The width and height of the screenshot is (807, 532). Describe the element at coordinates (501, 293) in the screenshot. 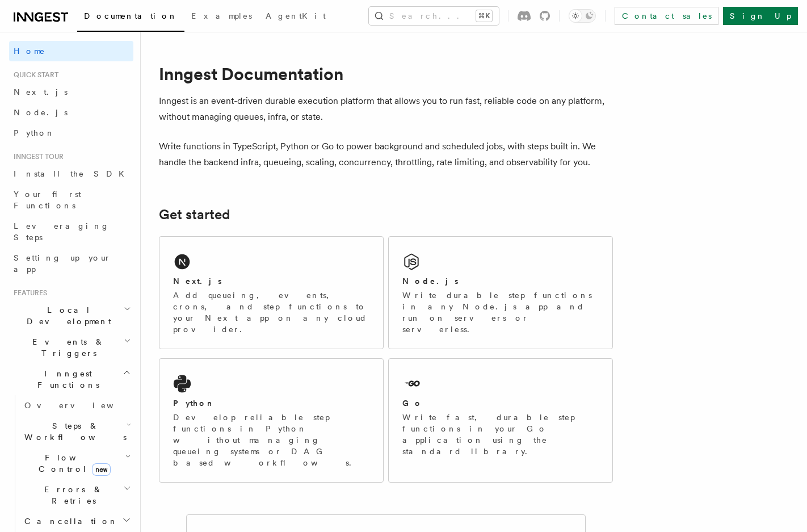

I see `a: Node.jsWrite durable step functions in any Node.js app and run on servers or serverless.` at that location.